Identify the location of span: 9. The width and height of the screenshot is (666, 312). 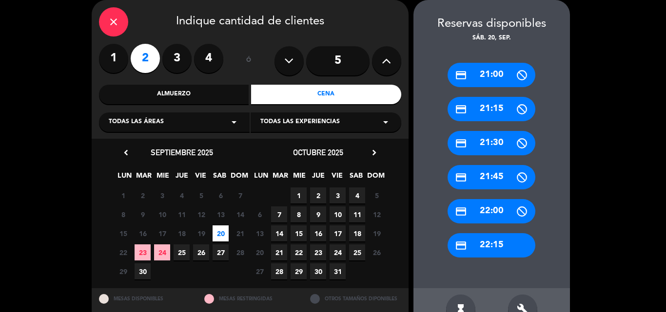
(142, 214).